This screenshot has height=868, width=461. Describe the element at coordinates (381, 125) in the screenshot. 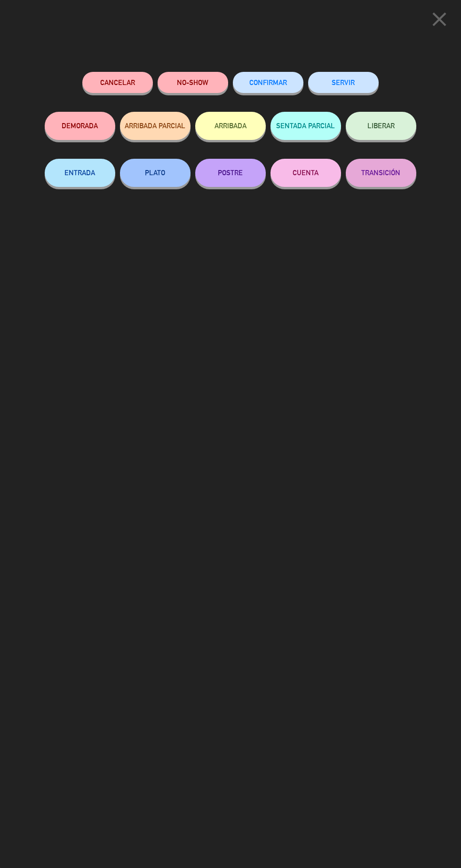

I see `span: LIBERAR` at that location.